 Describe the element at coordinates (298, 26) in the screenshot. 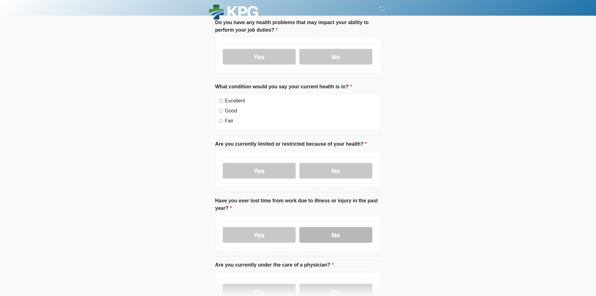

I see `label: Do you have any health problems that may impact your ability to perform your job duties?` at that location.